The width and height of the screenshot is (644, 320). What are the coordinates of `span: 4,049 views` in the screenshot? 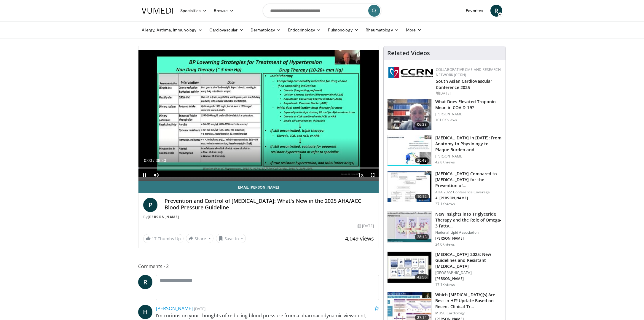 It's located at (359, 238).